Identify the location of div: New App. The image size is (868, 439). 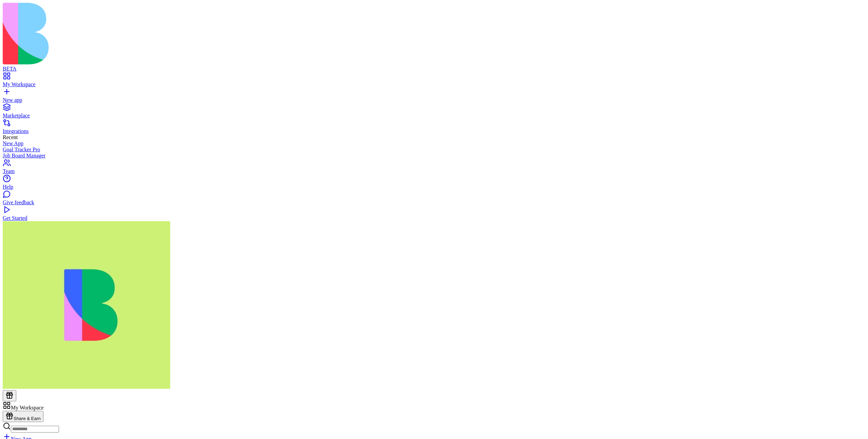
(434, 143).